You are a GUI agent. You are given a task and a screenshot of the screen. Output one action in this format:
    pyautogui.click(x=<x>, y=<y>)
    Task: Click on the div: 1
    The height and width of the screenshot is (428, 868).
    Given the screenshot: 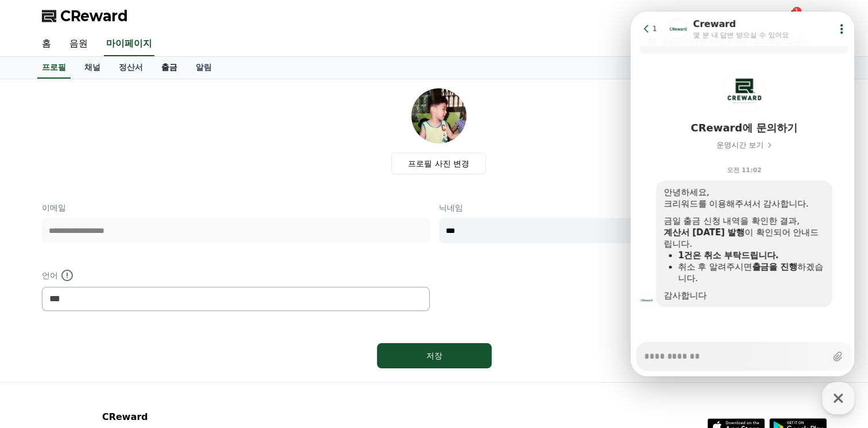 What is the action you would take?
    pyautogui.click(x=797, y=11)
    